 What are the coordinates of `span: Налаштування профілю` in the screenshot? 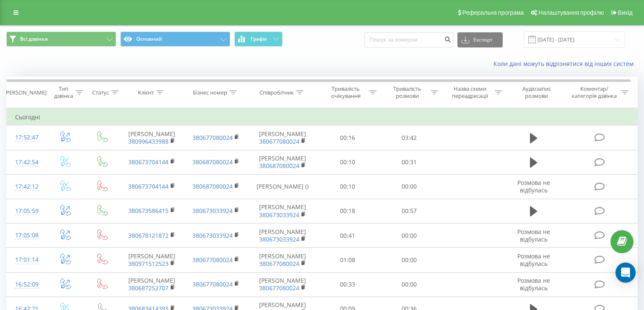 It's located at (571, 12).